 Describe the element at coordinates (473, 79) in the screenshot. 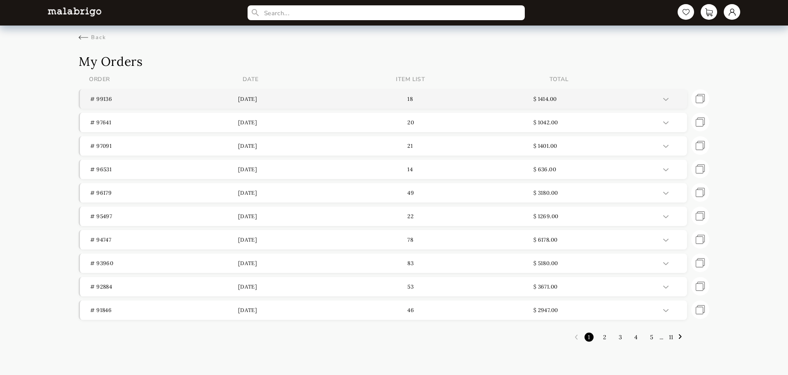

I see `p: ITEM LIST` at that location.